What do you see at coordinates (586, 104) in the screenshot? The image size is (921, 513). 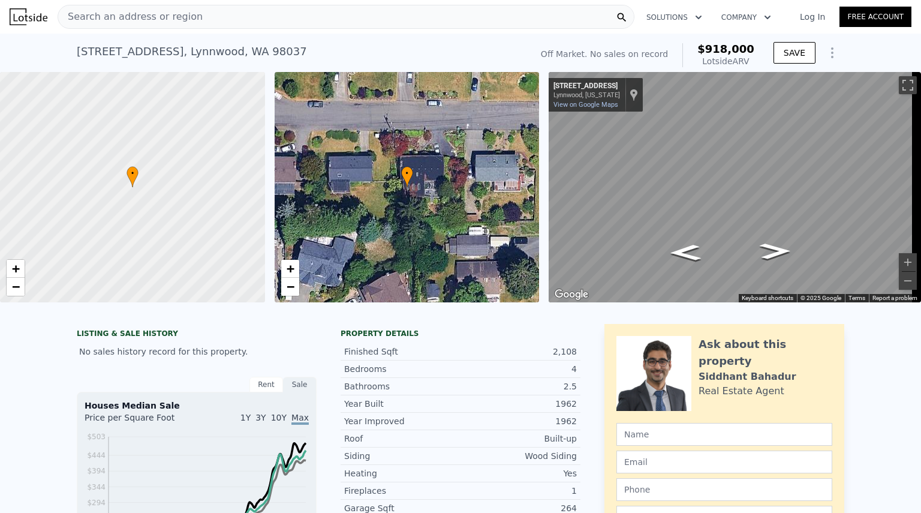 I see `a: View on Google Maps` at bounding box center [586, 104].